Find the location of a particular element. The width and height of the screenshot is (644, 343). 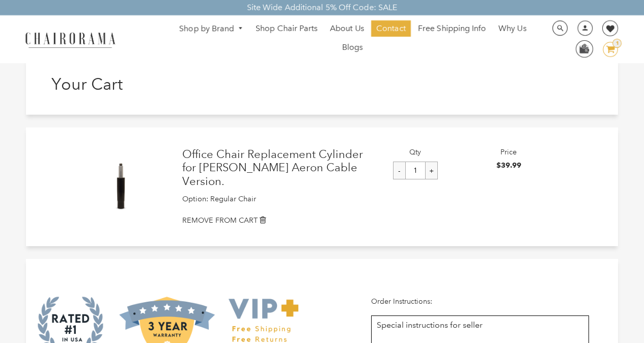

a: 1 is located at coordinates (606, 50).